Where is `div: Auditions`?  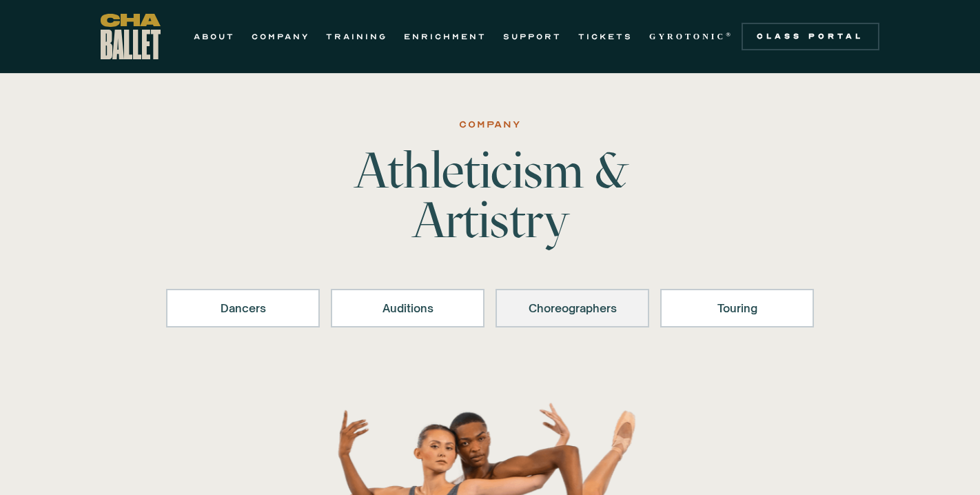 div: Auditions is located at coordinates (407, 308).